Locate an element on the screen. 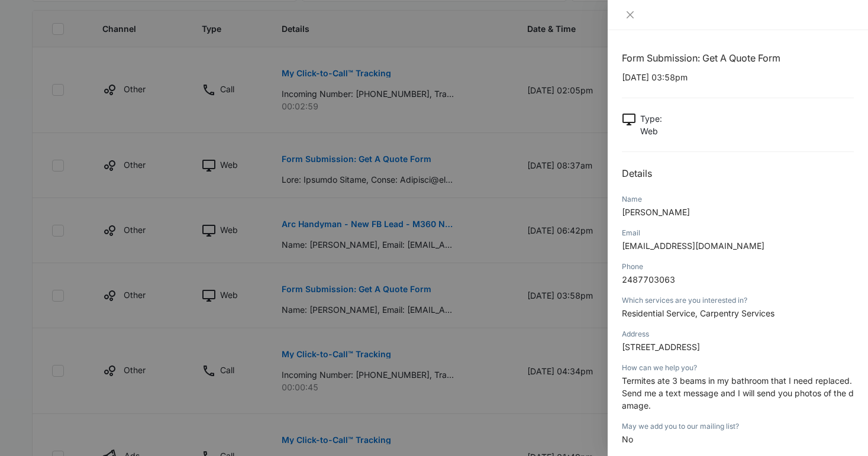 The image size is (868, 456). img: tab_keywords_by_traffic_grey.svg is located at coordinates (123, 74).